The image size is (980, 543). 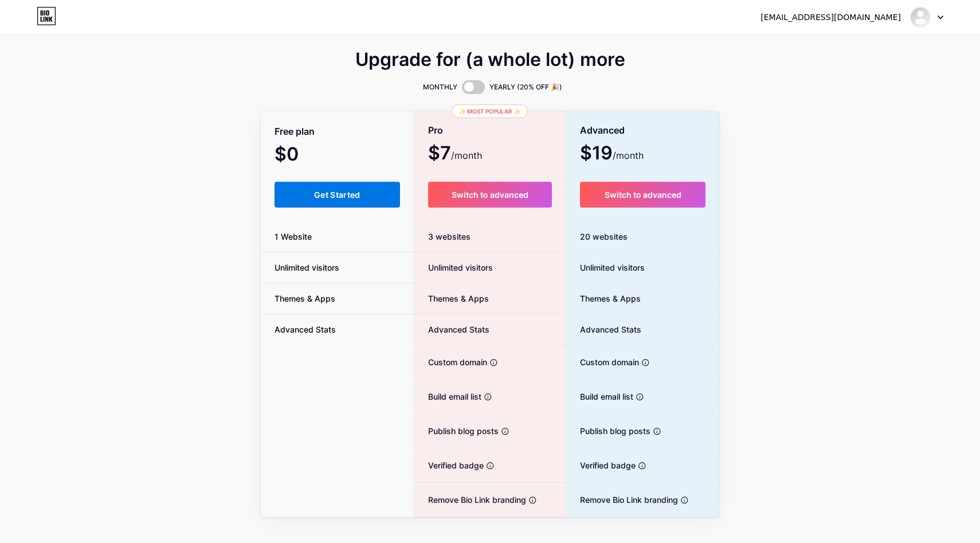 I want to click on span: $19, so click(x=612, y=154).